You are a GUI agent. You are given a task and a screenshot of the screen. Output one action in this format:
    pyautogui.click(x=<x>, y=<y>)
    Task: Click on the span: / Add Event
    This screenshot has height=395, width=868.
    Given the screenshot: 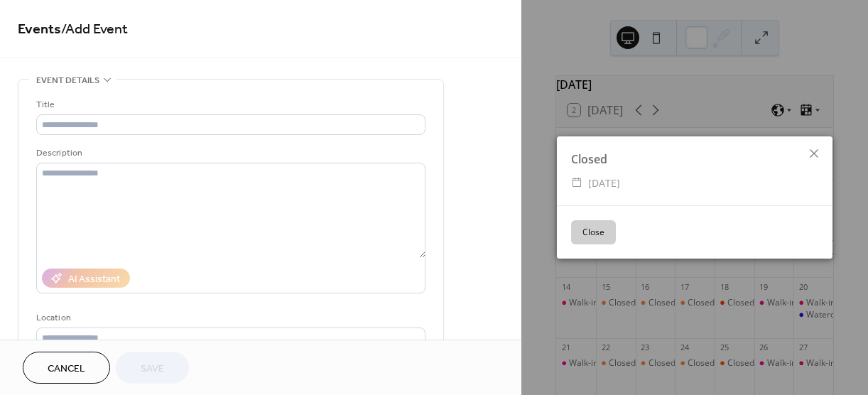 What is the action you would take?
    pyautogui.click(x=95, y=29)
    